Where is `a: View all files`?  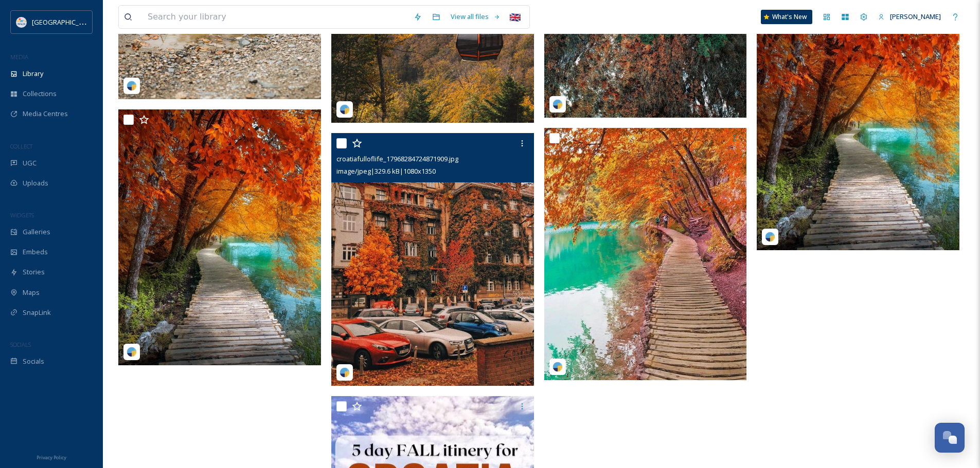 a: View all files is located at coordinates (475, 17).